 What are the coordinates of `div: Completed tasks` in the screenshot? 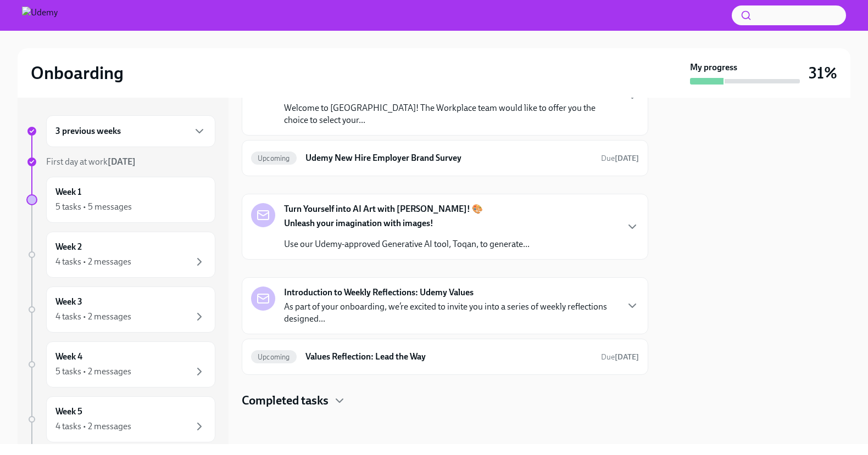 It's located at (445, 401).